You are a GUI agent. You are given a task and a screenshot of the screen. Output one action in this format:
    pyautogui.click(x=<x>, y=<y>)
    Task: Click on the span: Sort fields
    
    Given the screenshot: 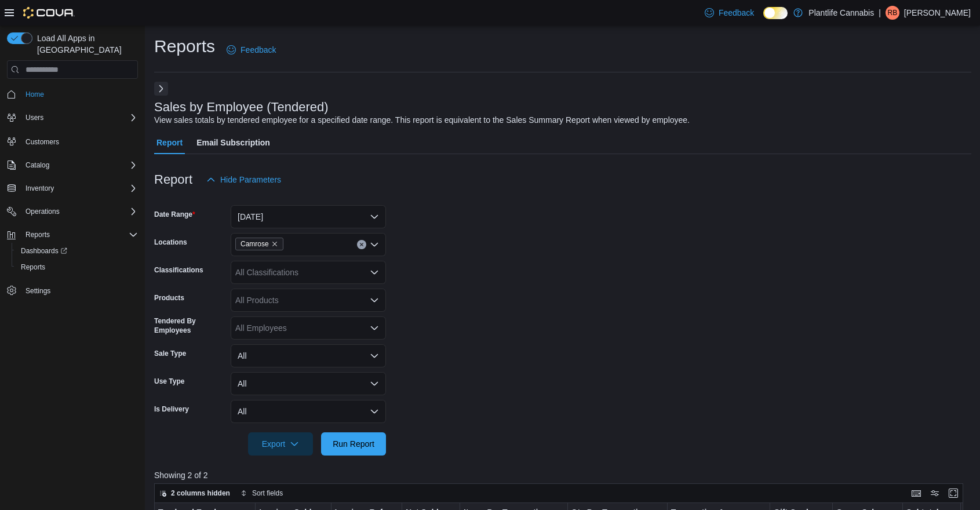 What is the action you would take?
    pyautogui.click(x=267, y=493)
    